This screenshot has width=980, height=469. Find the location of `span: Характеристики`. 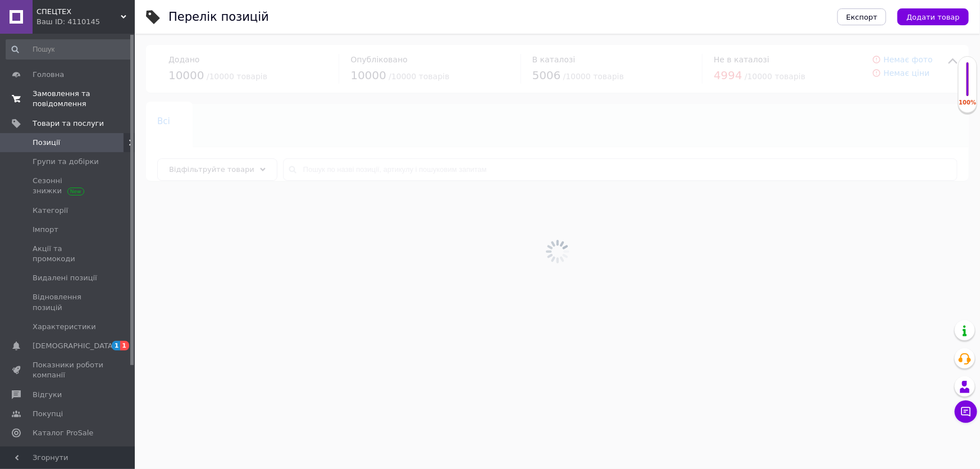

span: Характеристики is located at coordinates (64, 327).